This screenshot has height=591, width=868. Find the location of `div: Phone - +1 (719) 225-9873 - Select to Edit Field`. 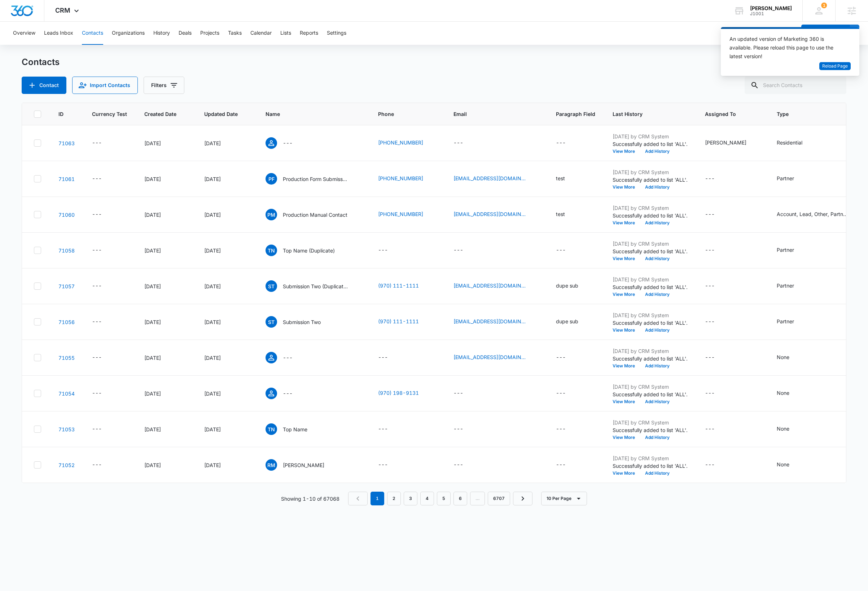

div: Phone - +1 (719) 225-9873 - Select to Edit Field is located at coordinates (407, 142).